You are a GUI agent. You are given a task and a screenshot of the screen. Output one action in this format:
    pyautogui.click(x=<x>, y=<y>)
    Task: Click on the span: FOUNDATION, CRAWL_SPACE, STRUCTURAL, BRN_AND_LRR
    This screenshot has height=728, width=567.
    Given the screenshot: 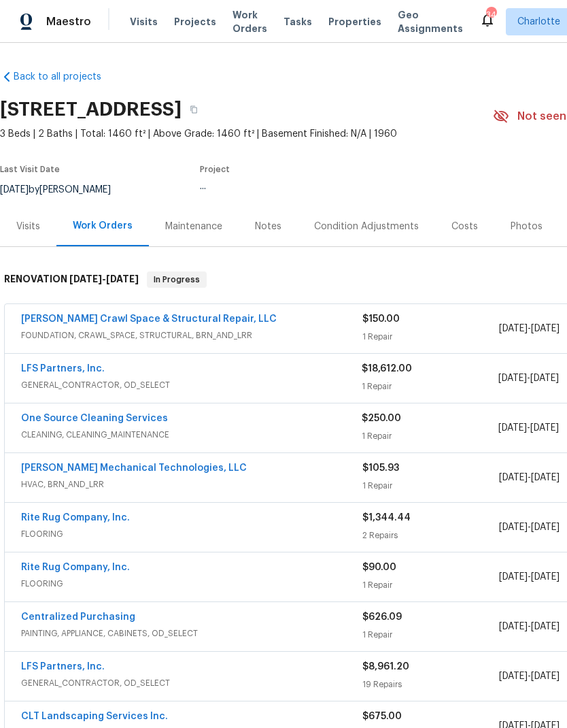 What is the action you would take?
    pyautogui.click(x=192, y=336)
    